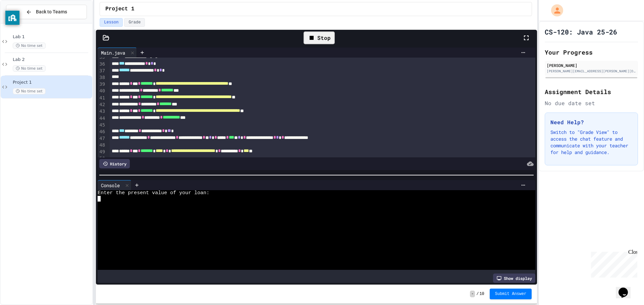 Image resolution: width=644 pixels, height=305 pixels. What do you see at coordinates (592, 52) in the screenshot?
I see `h2: Your Progress` at bounding box center [592, 52].